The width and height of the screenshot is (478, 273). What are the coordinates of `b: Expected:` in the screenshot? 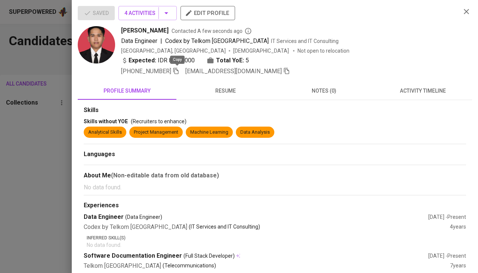 It's located at (142, 61).